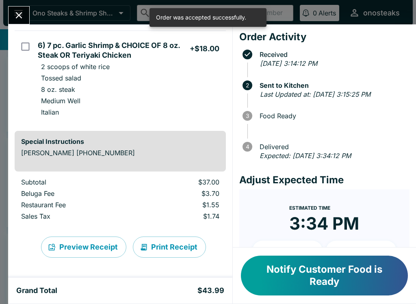 Image resolution: width=416 pixels, height=304 pixels. What do you see at coordinates (181, 194) in the screenshot?
I see `p: $3.70` at bounding box center [181, 194].